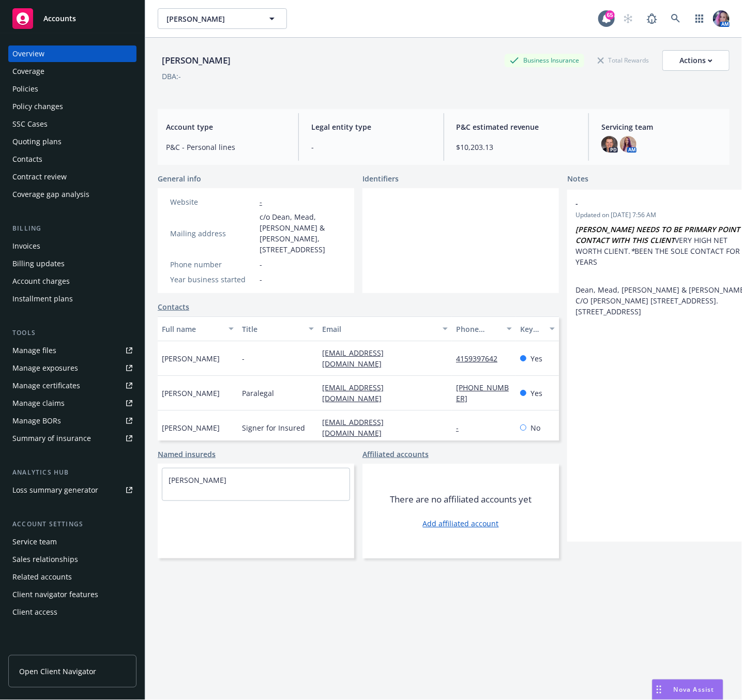  I want to click on div: Installment plans, so click(42, 299).